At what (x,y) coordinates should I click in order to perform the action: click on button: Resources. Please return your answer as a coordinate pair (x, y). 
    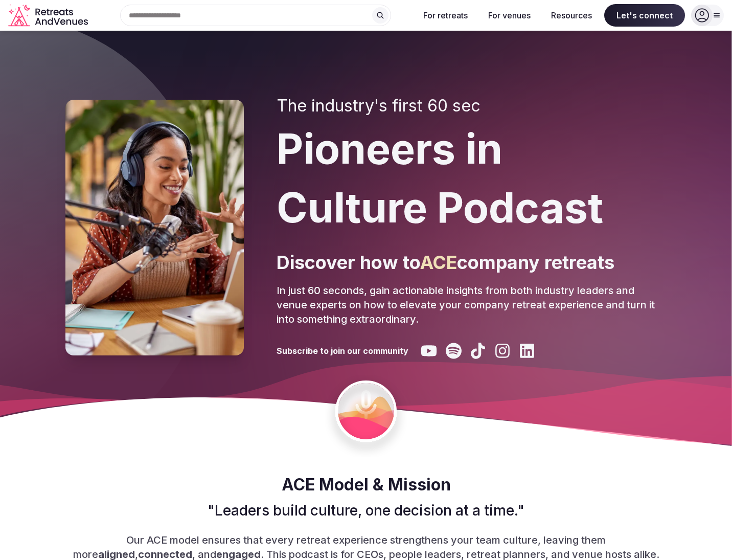
    Looking at the image, I should click on (571, 15).